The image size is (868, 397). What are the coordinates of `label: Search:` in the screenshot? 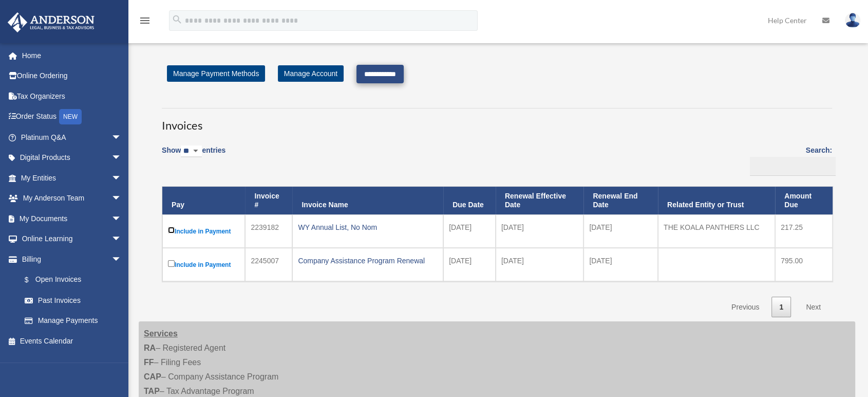 It's located at (789, 160).